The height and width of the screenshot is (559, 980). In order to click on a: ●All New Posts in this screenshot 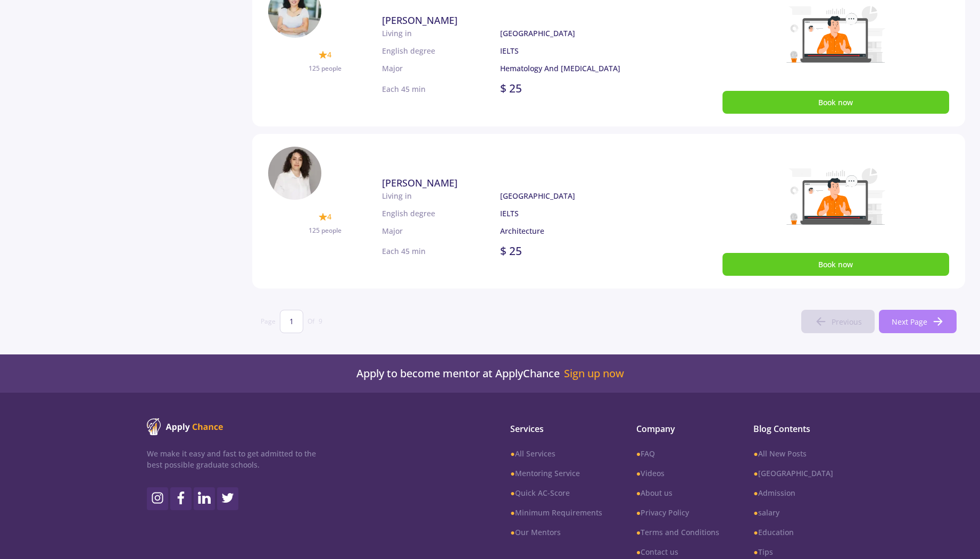, I will do `click(793, 453)`.